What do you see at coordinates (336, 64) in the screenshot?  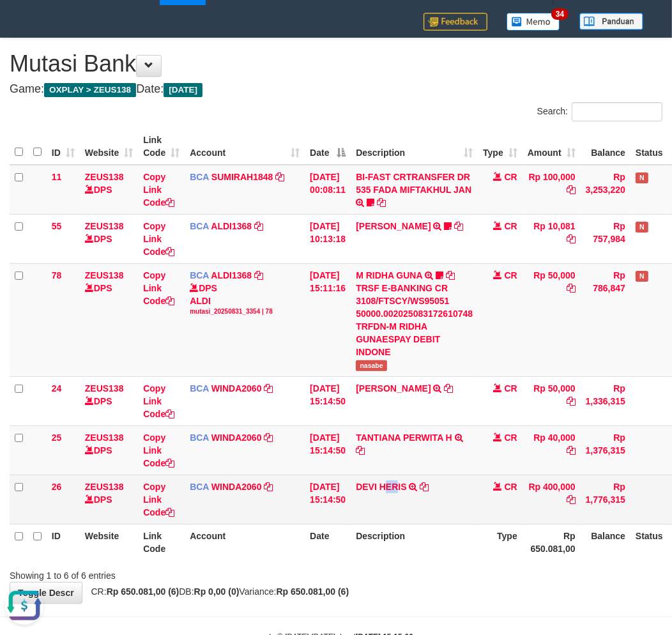 I see `h1: Mutasi Bank` at bounding box center [336, 64].